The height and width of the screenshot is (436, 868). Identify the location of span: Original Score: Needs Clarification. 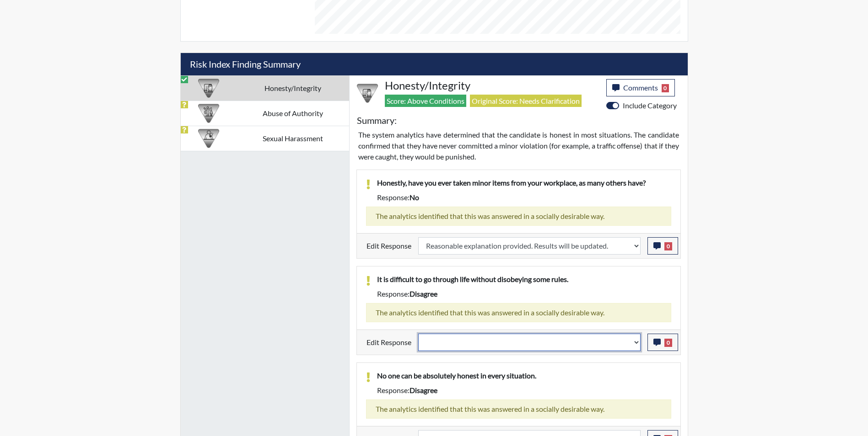
(526, 101).